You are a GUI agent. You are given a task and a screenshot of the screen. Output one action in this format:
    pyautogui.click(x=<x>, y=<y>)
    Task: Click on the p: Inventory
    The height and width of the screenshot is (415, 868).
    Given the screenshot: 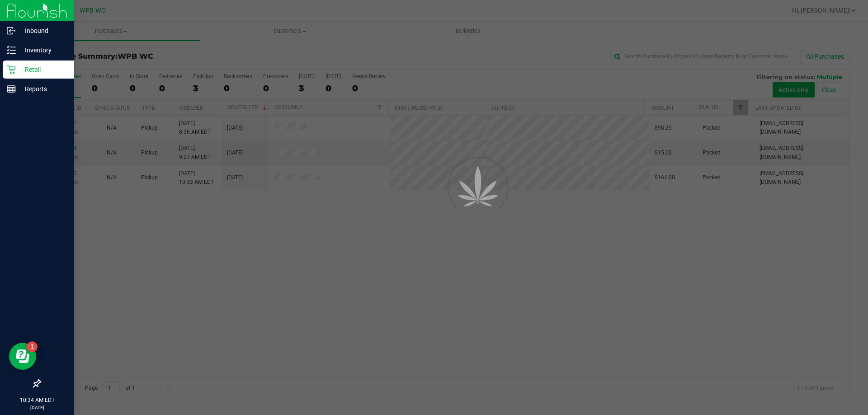 What is the action you would take?
    pyautogui.click(x=43, y=50)
    